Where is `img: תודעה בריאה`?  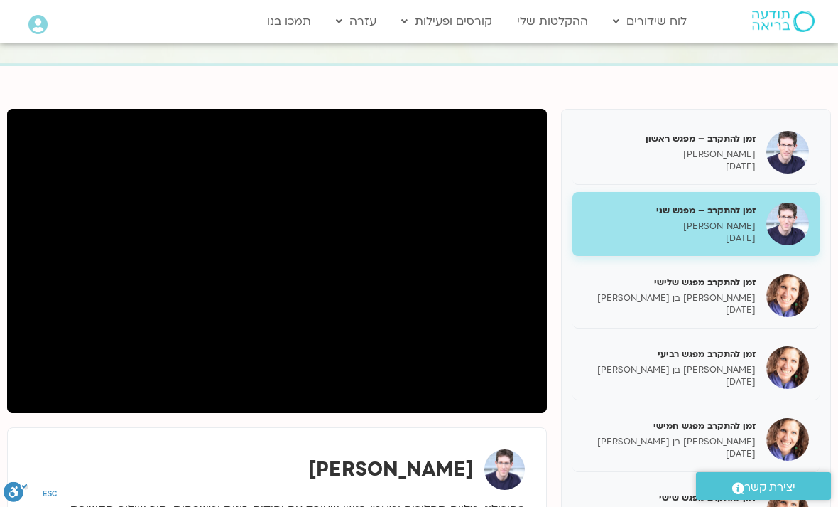
img: תודעה בריאה is located at coordinates (784, 21).